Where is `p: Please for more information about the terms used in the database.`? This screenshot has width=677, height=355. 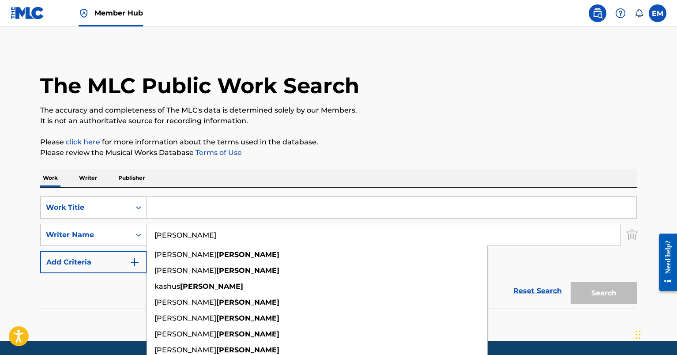
p: Please for more information about the terms used in the database. is located at coordinates (339, 142).